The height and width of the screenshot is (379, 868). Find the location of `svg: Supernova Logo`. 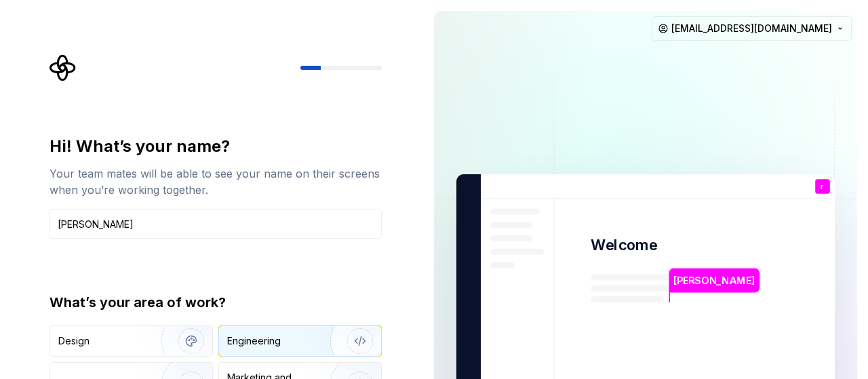

svg: Supernova Logo is located at coordinates (63, 67).